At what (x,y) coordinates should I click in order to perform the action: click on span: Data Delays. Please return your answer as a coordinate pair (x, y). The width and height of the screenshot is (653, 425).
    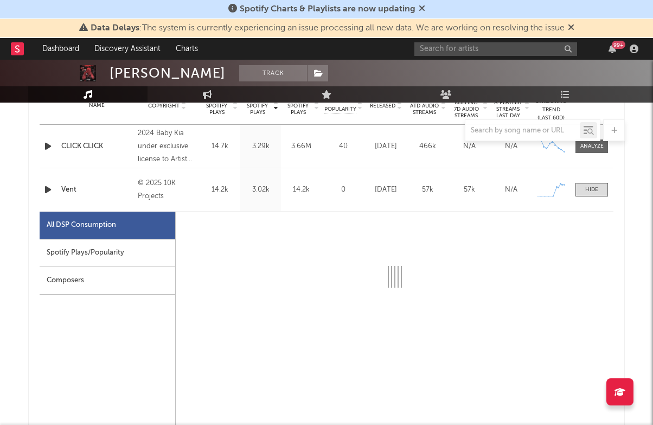
    Looking at the image, I should click on (115, 28).